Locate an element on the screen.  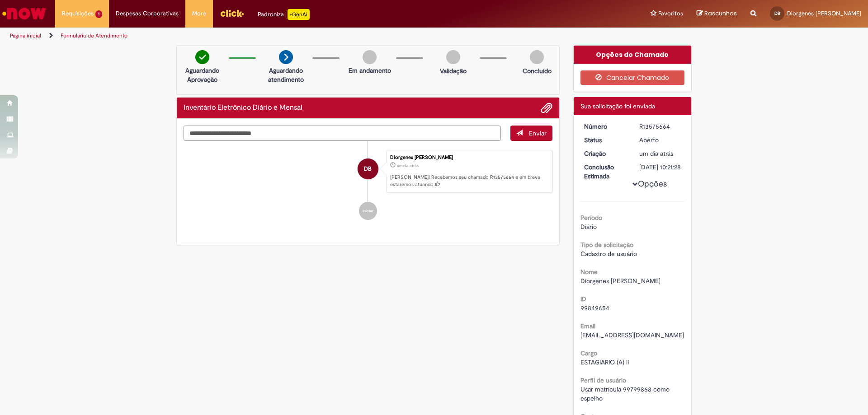
span: Usar matrícula 99799868 como espelho is located at coordinates (626, 394).